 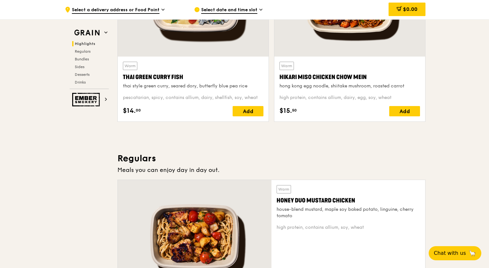 I want to click on span: Select date and time slot, so click(x=229, y=10).